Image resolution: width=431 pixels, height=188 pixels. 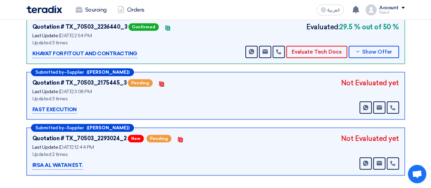 What do you see at coordinates (353, 27) in the screenshot?
I see `div: Evaluated:` at bounding box center [353, 27].